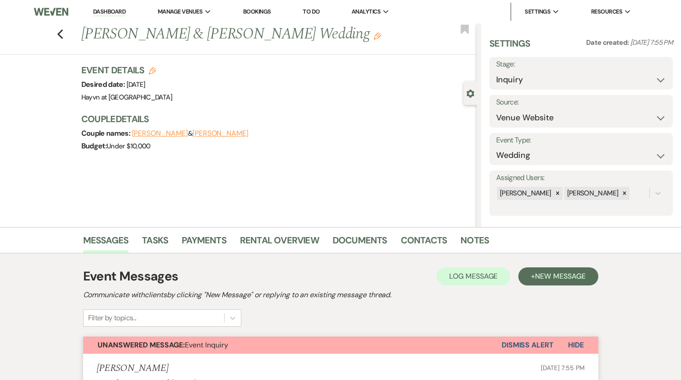 The height and width of the screenshot is (380, 681). Describe the element at coordinates (109, 12) in the screenshot. I see `a: Dashboard` at that location.